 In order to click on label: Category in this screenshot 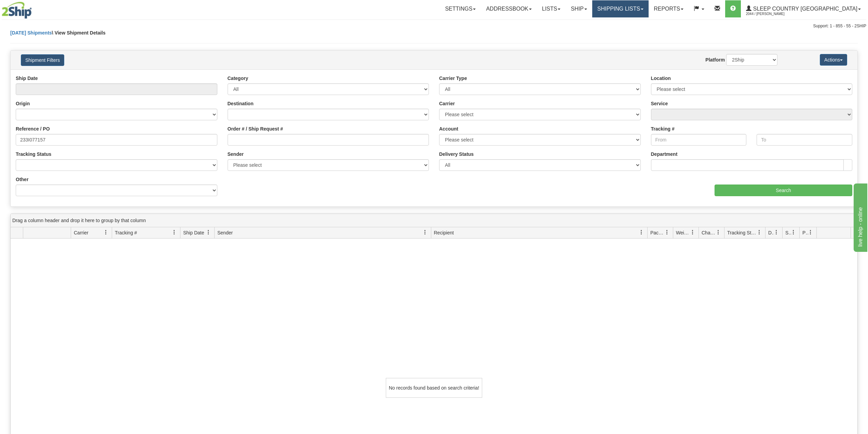, I will do `click(238, 78)`.